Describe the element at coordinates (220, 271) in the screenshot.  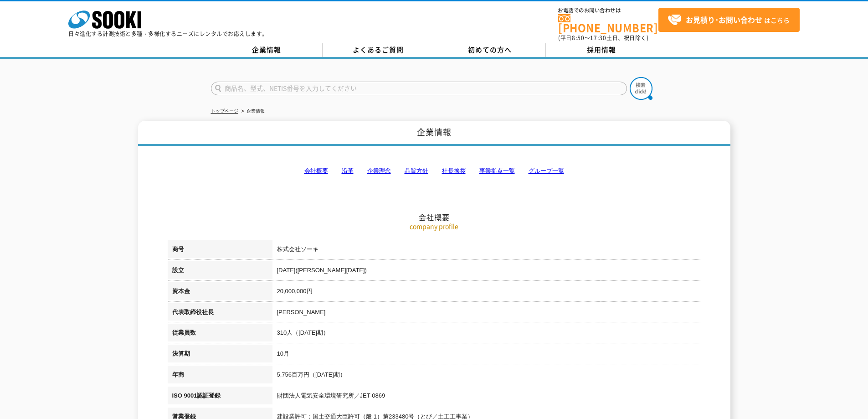
I see `th: 設立` at that location.